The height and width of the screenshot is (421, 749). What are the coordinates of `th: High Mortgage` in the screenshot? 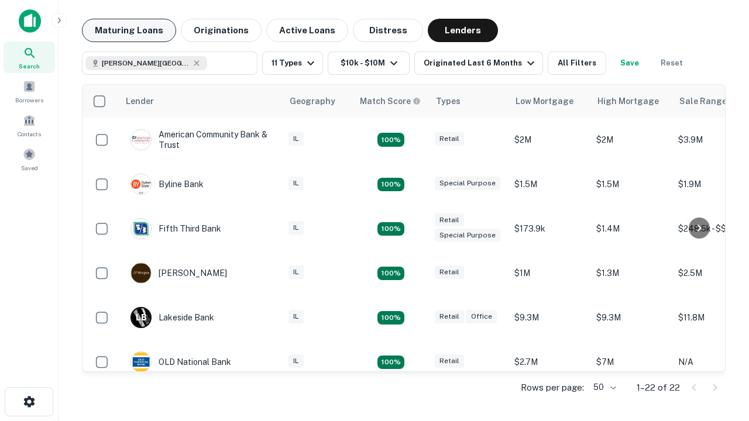 It's located at (632, 101).